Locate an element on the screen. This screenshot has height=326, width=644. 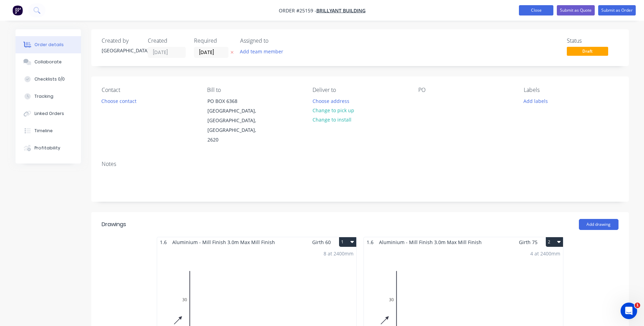
span: Draft is located at coordinates (588, 51).